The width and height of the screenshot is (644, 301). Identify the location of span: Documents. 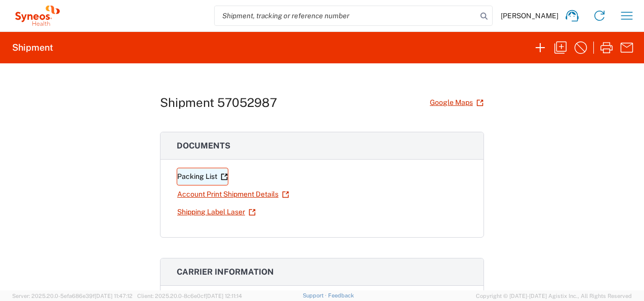
(204, 145).